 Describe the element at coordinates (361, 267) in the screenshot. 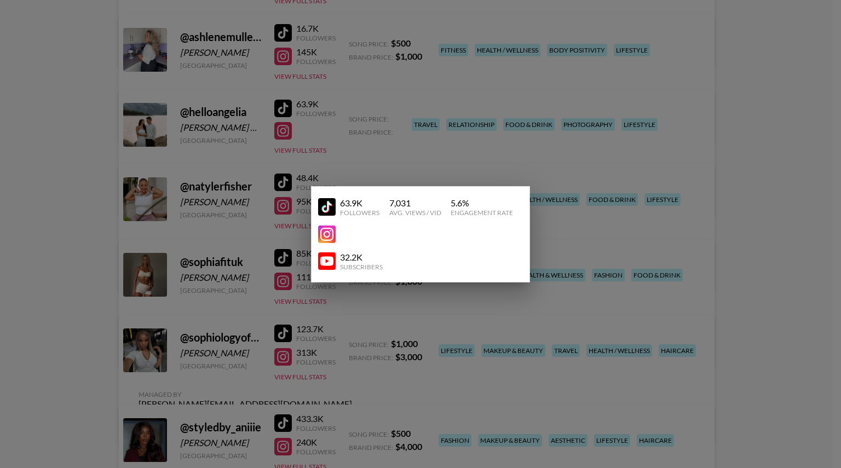

I see `div: Subscribers` at that location.